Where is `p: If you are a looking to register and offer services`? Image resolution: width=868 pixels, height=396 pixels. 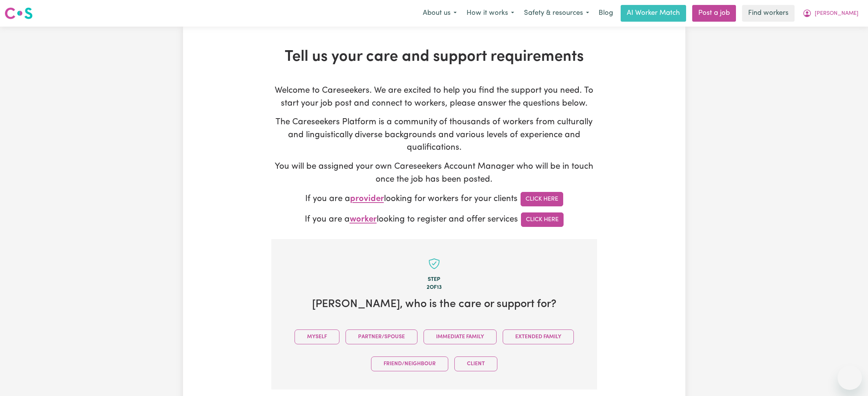
p: If you are a looking to register and offer services is located at coordinates (434, 220).